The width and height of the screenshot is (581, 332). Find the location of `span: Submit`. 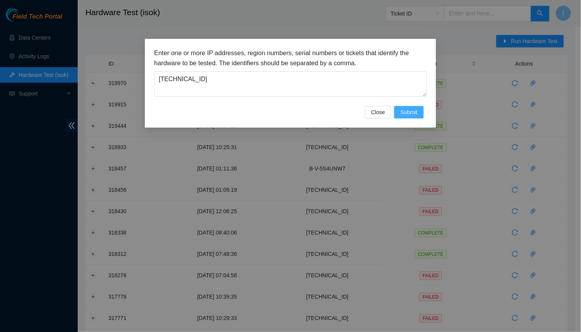

span: Submit is located at coordinates (409, 112).